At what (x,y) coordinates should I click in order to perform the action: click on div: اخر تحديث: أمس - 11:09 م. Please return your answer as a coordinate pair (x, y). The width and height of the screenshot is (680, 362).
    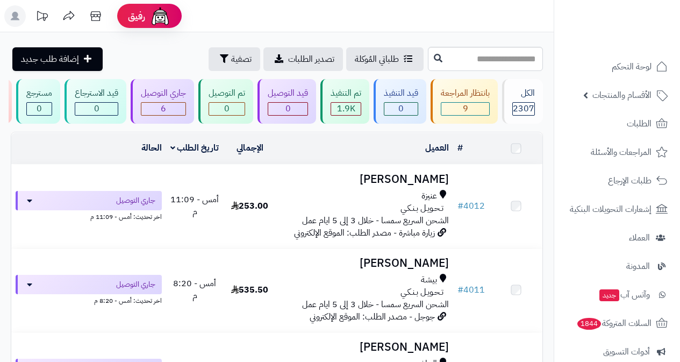
    Looking at the image, I should click on (89, 215).